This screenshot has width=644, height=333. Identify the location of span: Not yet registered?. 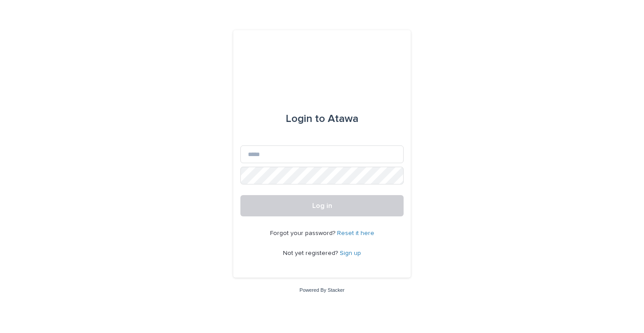
(311, 253).